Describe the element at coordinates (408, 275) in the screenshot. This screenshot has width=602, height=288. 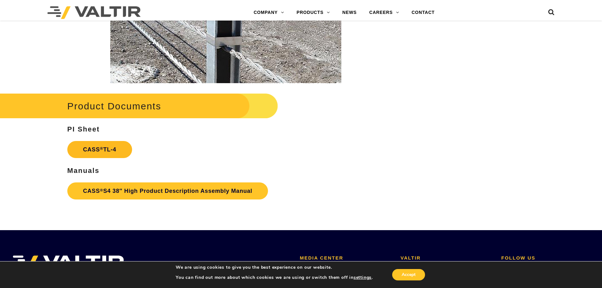
I see `button: Accept` at that location.